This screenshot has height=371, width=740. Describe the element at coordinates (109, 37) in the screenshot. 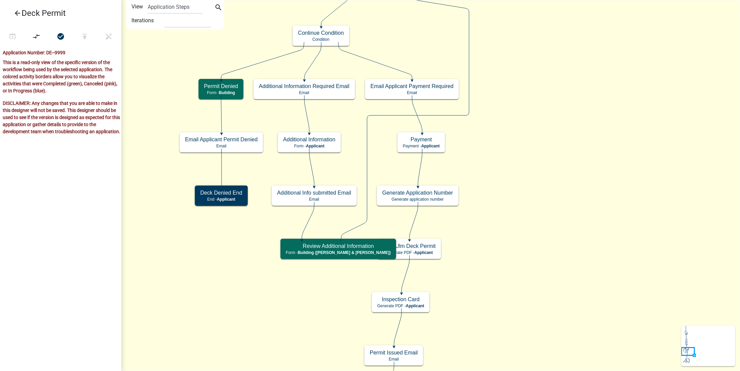

I see `i: edit_off` at that location.